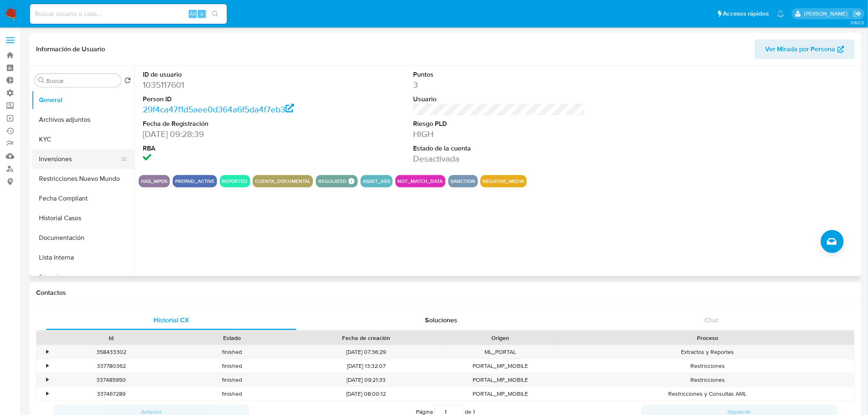 Image resolution: width=868 pixels, height=415 pixels. What do you see at coordinates (111, 380) in the screenshot?
I see `div: 337485950` at bounding box center [111, 380].